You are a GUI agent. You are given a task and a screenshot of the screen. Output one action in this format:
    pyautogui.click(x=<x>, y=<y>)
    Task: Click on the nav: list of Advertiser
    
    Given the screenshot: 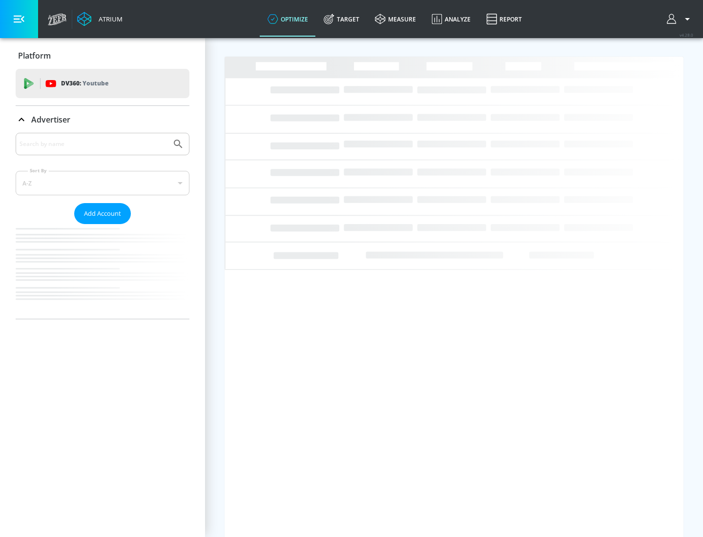 What is the action you would take?
    pyautogui.click(x=103, y=271)
    